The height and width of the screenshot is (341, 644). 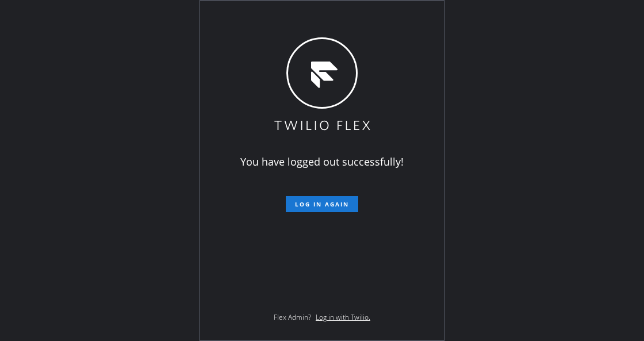 I want to click on button: Log in again, so click(x=322, y=204).